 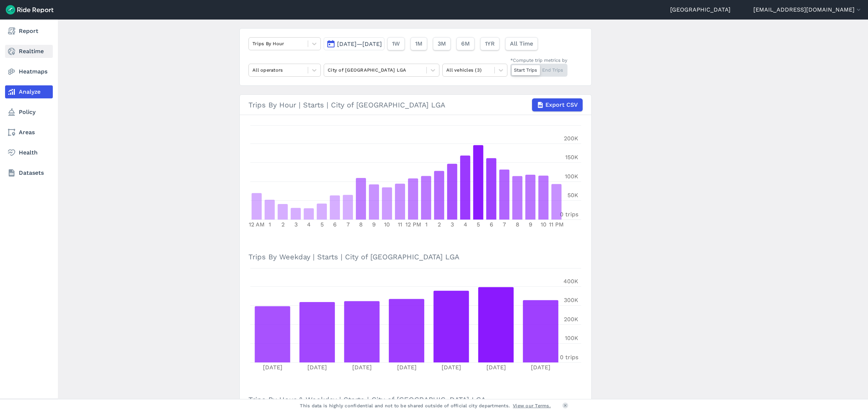 I want to click on tspan: 400K, so click(x=571, y=281).